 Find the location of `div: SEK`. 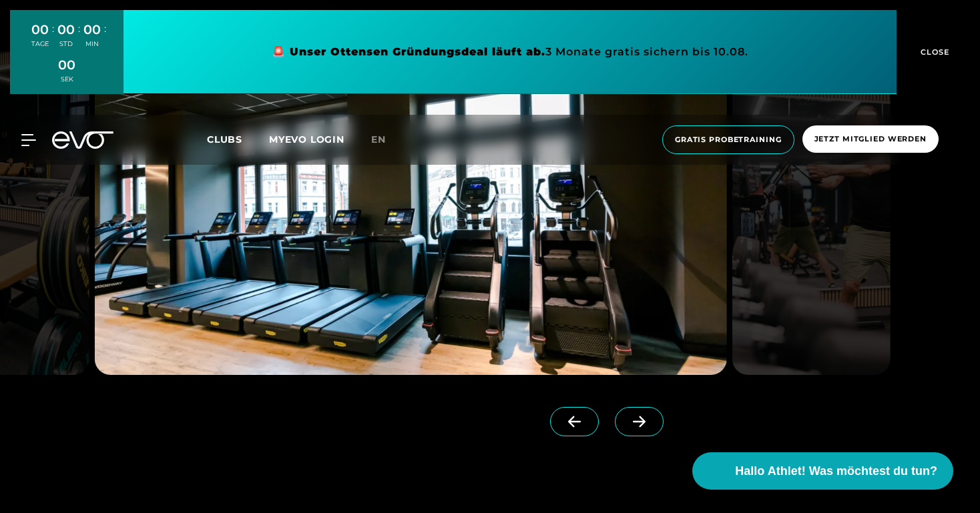

div: SEK is located at coordinates (67, 79).